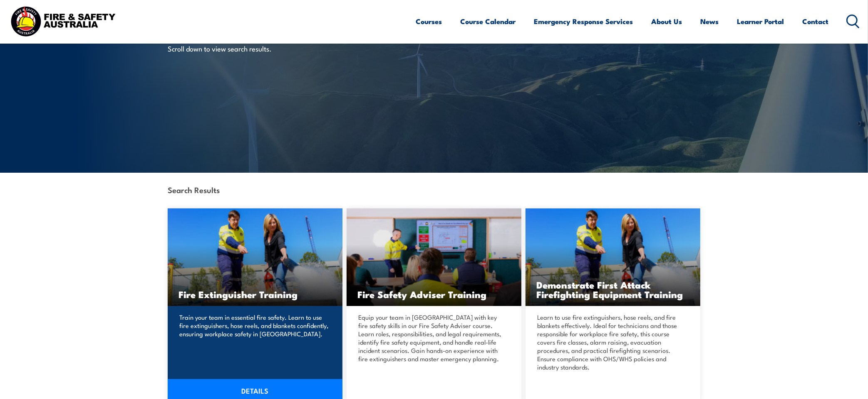 This screenshot has width=868, height=399. I want to click on a: Courses, so click(429, 21).